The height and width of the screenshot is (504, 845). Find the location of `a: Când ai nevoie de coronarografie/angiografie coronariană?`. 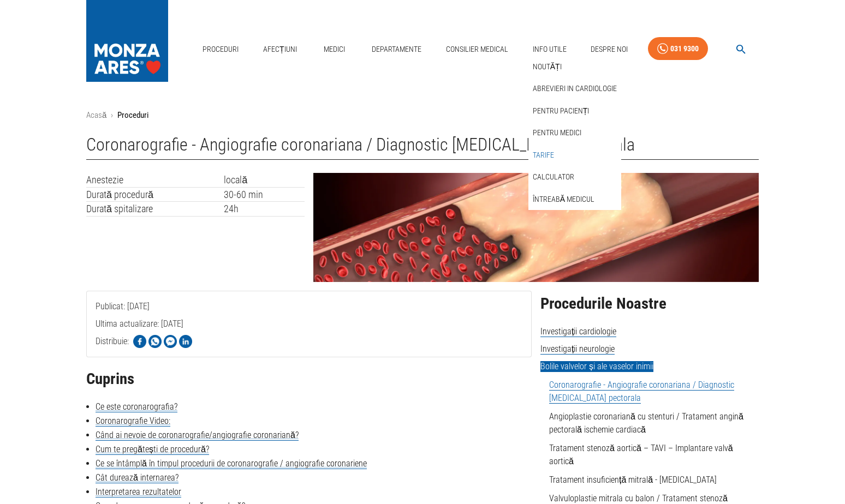

a: Când ai nevoie de coronarografie/angiografie coronariană? is located at coordinates (197, 435).